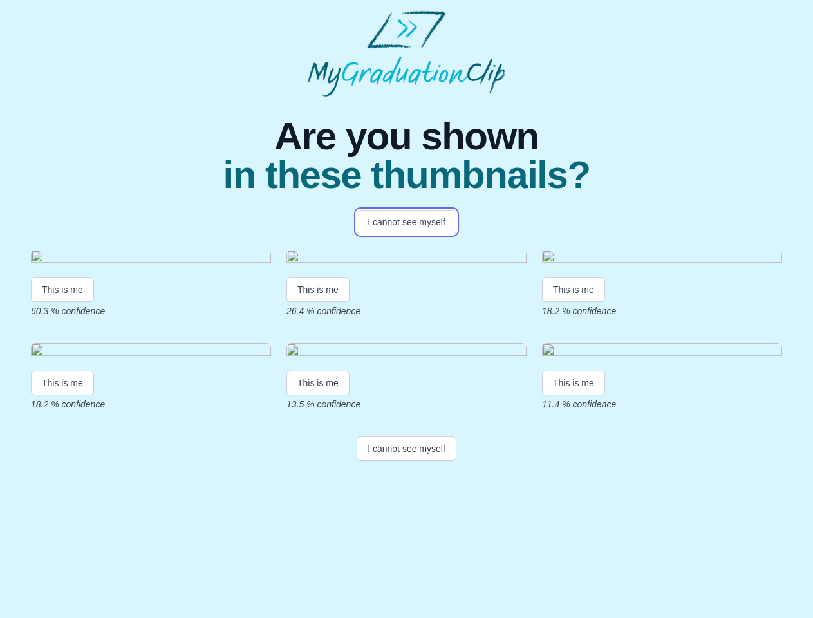 Image resolution: width=813 pixels, height=618 pixels. I want to click on p: 11.4 % confidence, so click(662, 404).